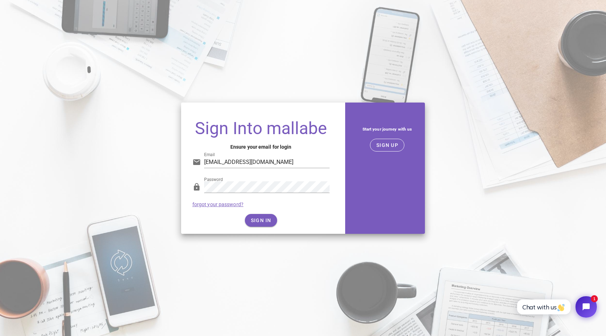  What do you see at coordinates (387, 145) in the screenshot?
I see `span: SIGN UP` at bounding box center [387, 145].